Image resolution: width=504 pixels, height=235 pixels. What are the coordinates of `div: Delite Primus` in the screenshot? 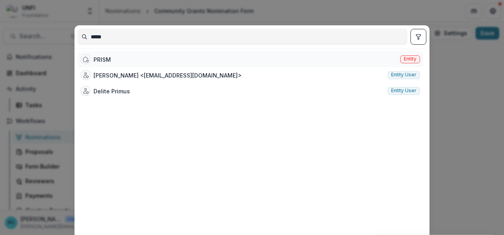 It's located at (112, 91).